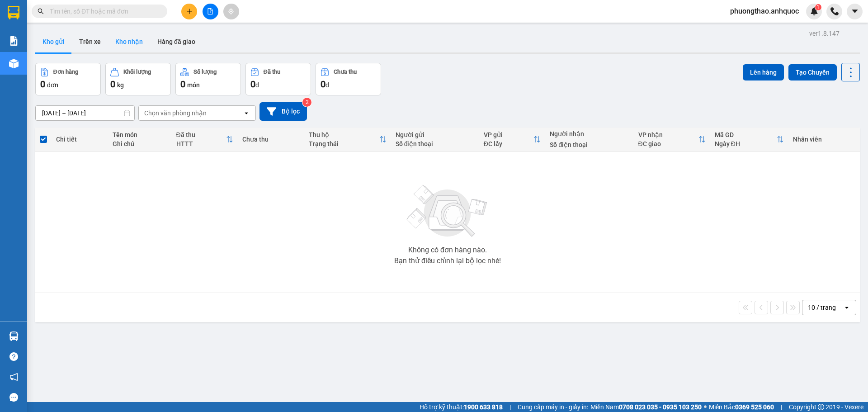  What do you see at coordinates (231, 11) in the screenshot?
I see `span: aim` at bounding box center [231, 11].